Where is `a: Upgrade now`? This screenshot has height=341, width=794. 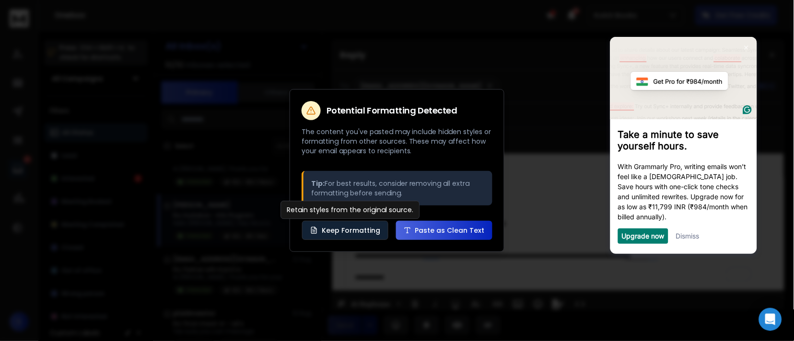 a: Upgrade now is located at coordinates (38, 199).